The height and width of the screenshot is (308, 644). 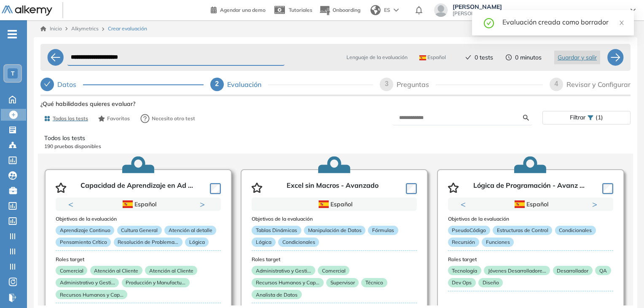 I want to click on p: Capacidad de Aprendizaje en Ad ..., so click(x=137, y=188).